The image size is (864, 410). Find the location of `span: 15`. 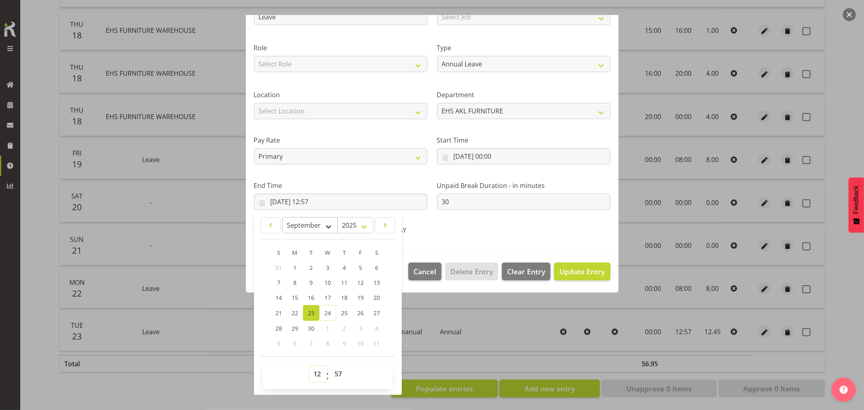

span: 15 is located at coordinates (295, 297).